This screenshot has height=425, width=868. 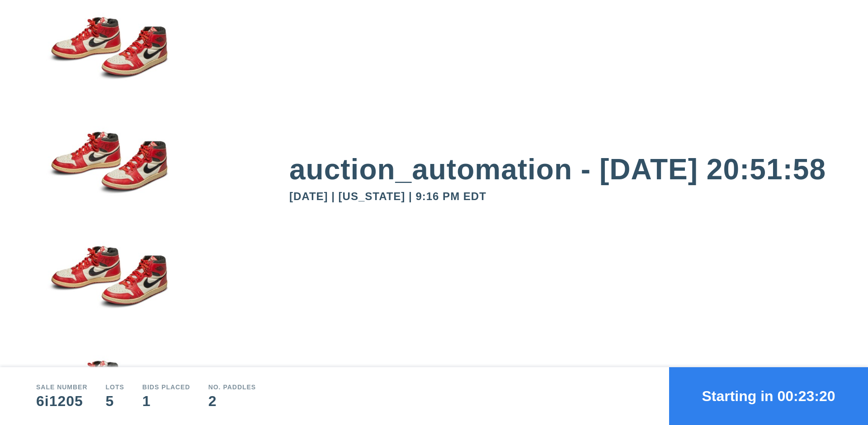 What do you see at coordinates (115, 401) in the screenshot?
I see `div: 5` at bounding box center [115, 401].